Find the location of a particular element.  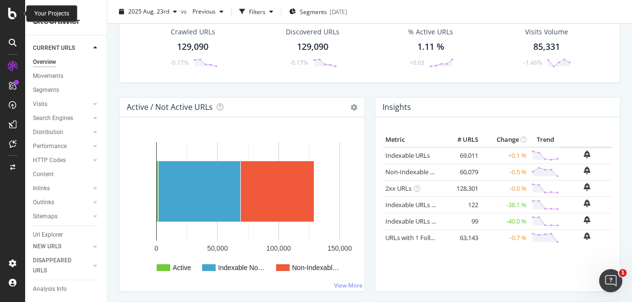

h4: Active / Not Active URLs is located at coordinates (170, 107).